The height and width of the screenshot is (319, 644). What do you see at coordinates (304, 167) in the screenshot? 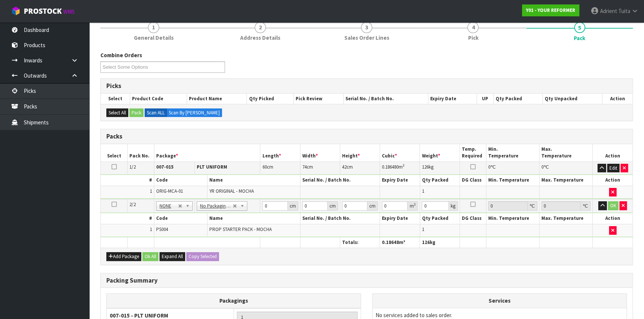
I see `span: 74` at bounding box center [304, 167].